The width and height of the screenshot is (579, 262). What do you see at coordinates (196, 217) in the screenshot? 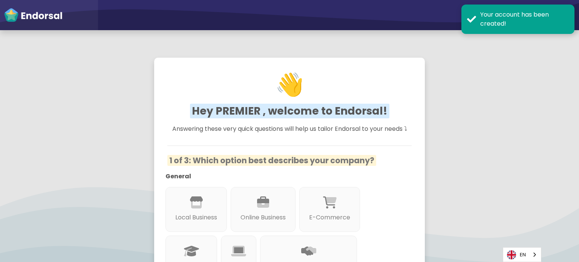
I see `p: Local Business` at bounding box center [196, 217].